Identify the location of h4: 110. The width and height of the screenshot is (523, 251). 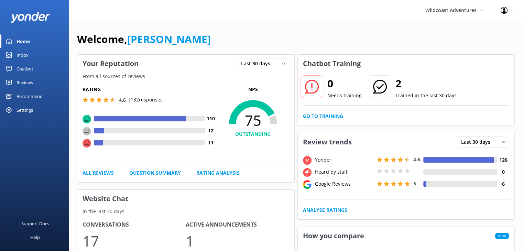
(211, 119).